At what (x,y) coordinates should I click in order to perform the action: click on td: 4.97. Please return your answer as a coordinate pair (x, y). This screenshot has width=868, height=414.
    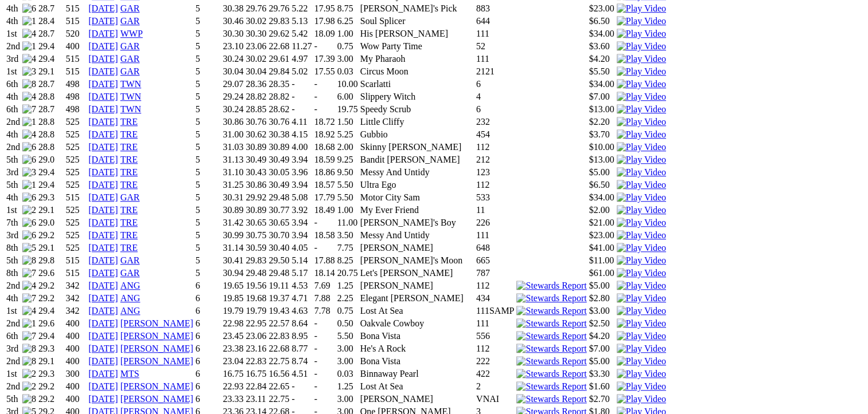
    Looking at the image, I should click on (301, 59).